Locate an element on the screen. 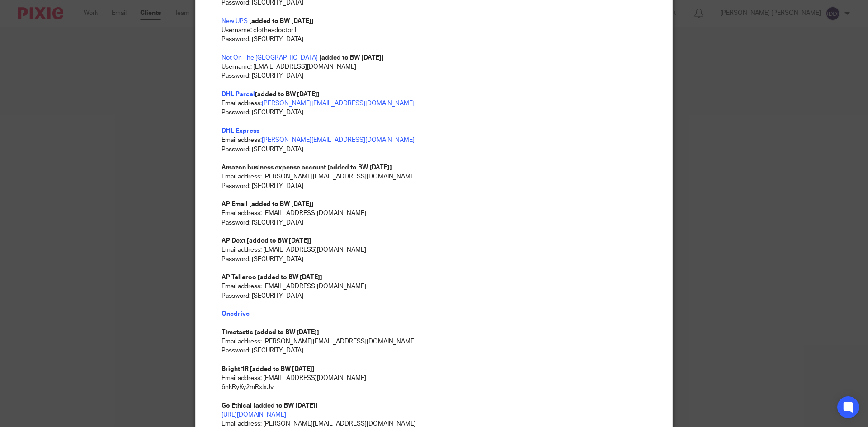 The width and height of the screenshot is (868, 427). a: DHL Parcel is located at coordinates (238, 94).